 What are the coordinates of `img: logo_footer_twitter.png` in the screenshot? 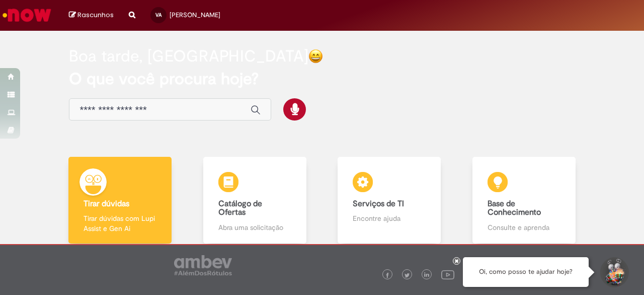 It's located at (407, 275).